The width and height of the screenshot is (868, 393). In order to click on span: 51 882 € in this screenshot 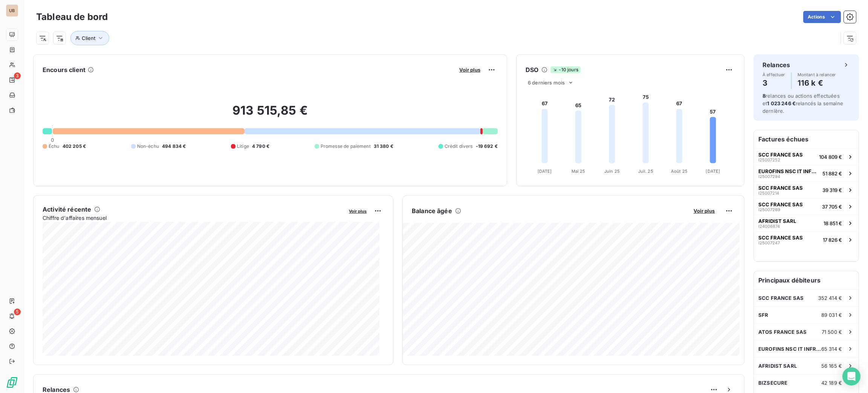, I will do `click(833, 173)`.